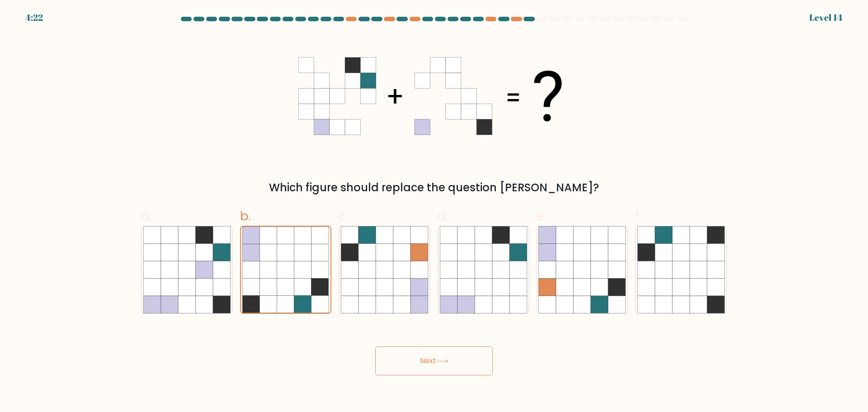 This screenshot has width=868, height=412. I want to click on span: d., so click(443, 216).